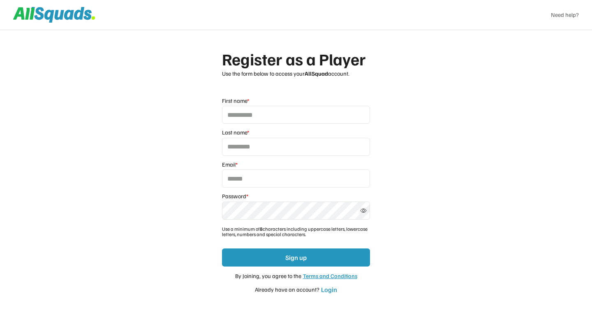 The height and width of the screenshot is (334, 592). Describe the element at coordinates (329, 289) in the screenshot. I see `div: Login` at that location.